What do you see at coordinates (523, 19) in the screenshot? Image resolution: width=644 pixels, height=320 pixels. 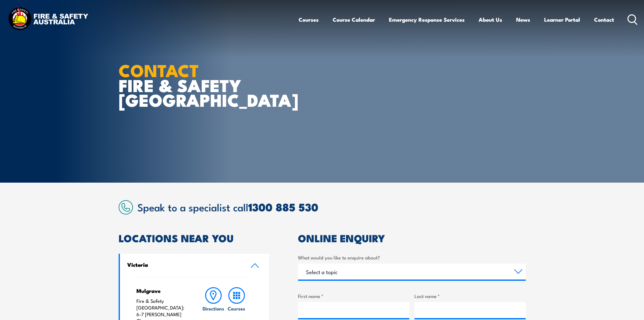 I see `a: News` at bounding box center [523, 19].